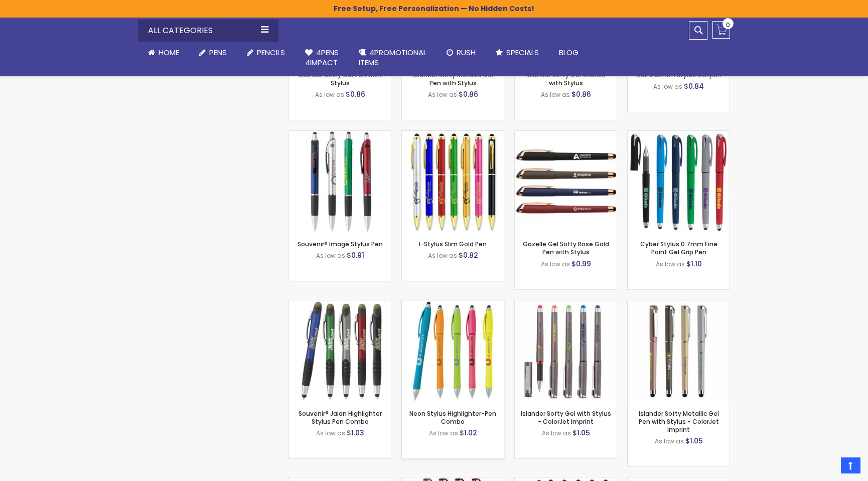 This screenshot has height=481, width=868. I want to click on span: Specials, so click(522, 52).